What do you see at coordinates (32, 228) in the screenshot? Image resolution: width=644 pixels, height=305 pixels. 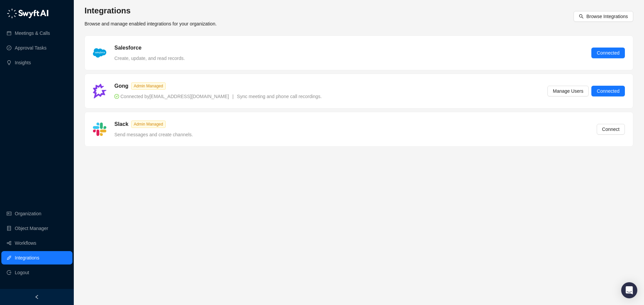 I see `a: Object Manager` at bounding box center [32, 228].